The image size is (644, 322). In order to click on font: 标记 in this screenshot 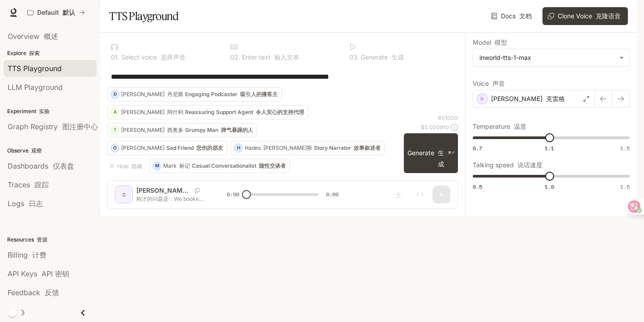, I will do `click(185, 165)`.